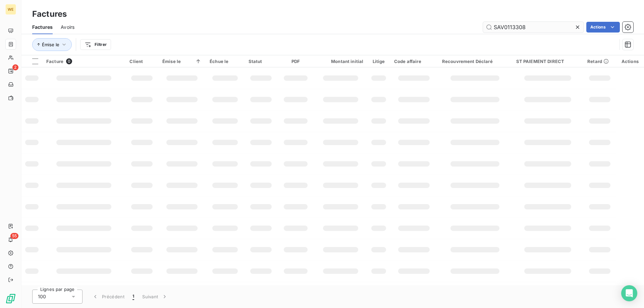 The image size is (644, 308). I want to click on button: Précédent, so click(108, 296).